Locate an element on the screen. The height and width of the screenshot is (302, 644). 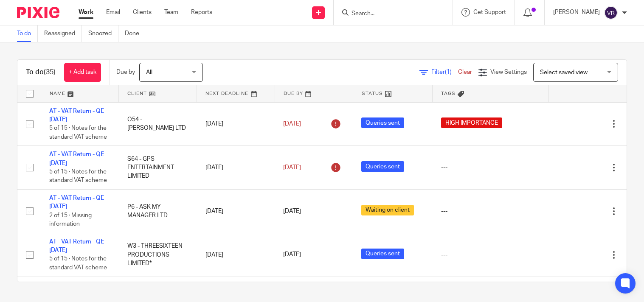
span: Tags is located at coordinates (448, 94).